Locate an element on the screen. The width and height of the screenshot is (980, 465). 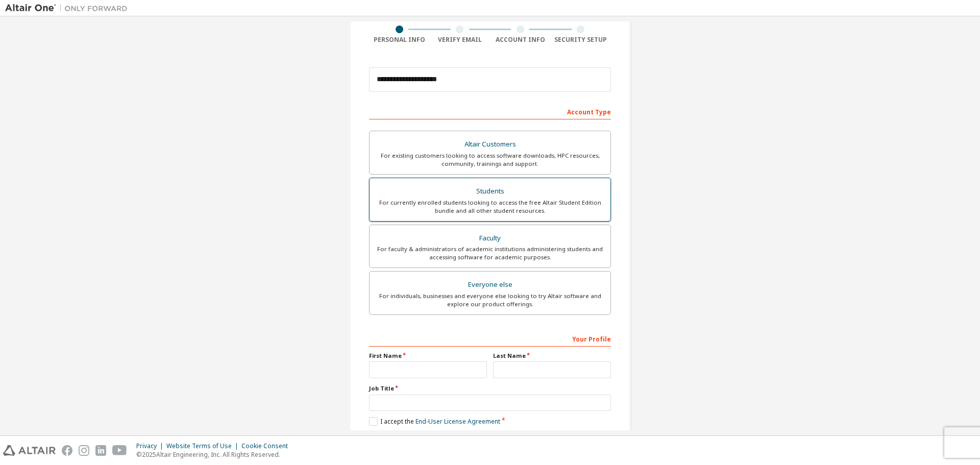
div: For faculty & administrators of academic institutions administering students and accessing softwa... is located at coordinates (490, 253).